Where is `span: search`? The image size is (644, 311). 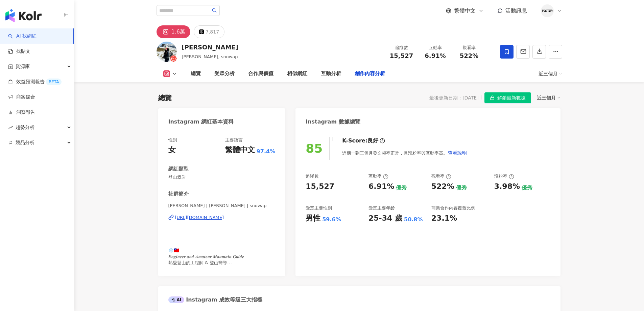 span: search is located at coordinates (215, 10).